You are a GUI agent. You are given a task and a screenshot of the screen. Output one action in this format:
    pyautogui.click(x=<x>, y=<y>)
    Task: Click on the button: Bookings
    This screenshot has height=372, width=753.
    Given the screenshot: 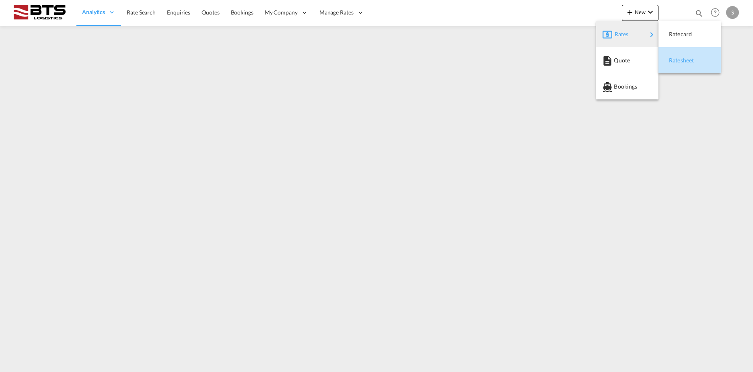 What is the action you would take?
    pyautogui.click(x=627, y=86)
    